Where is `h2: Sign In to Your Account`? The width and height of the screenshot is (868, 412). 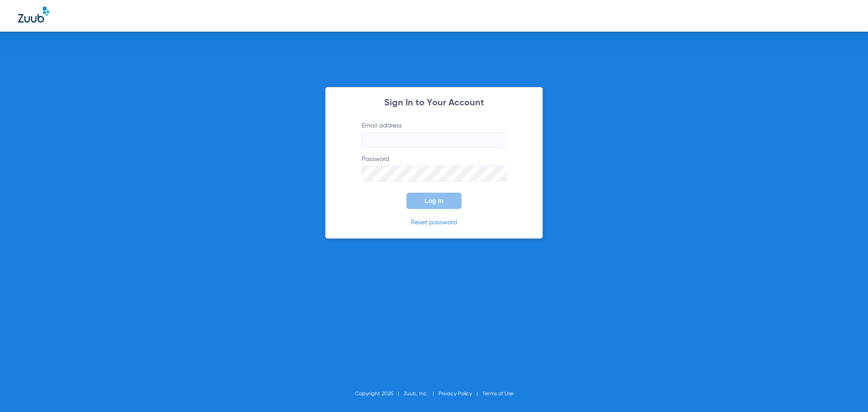
h2: Sign In to Your Account is located at coordinates (434, 103).